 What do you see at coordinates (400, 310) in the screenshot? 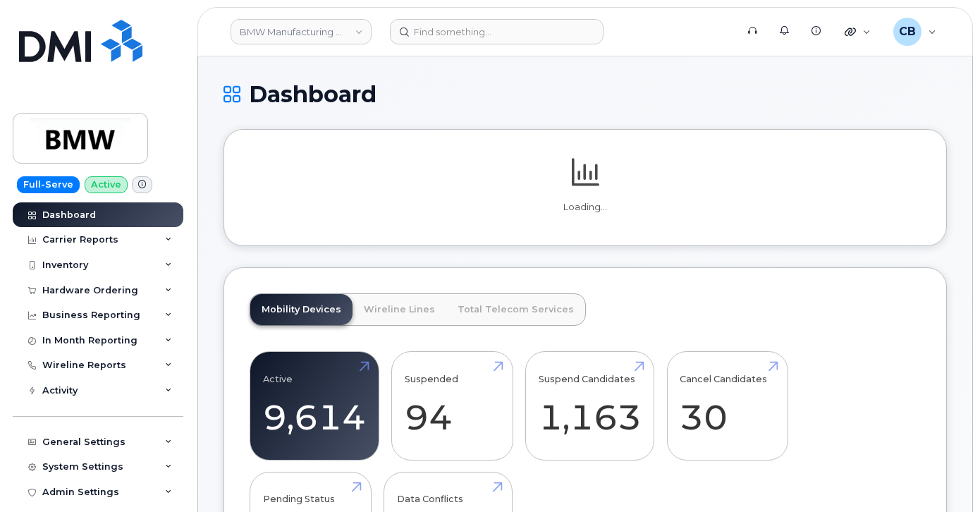
I see `a: Wireline Lines` at bounding box center [400, 310].